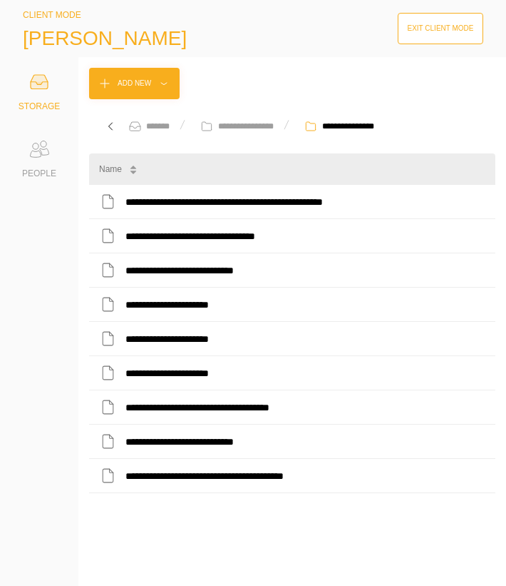 This screenshot has width=506, height=586. I want to click on div: Add New, so click(134, 83).